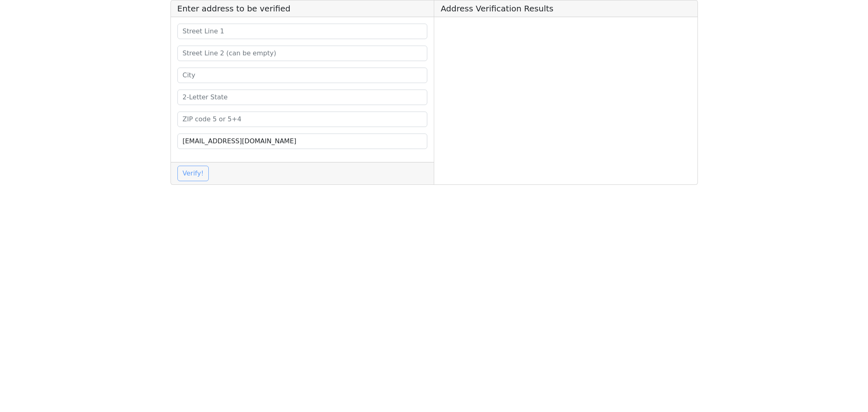 Image resolution: width=868 pixels, height=412 pixels. What do you see at coordinates (302, 53) in the screenshot?
I see `input: Street Line 2 (can be empty)` at bounding box center [302, 53].